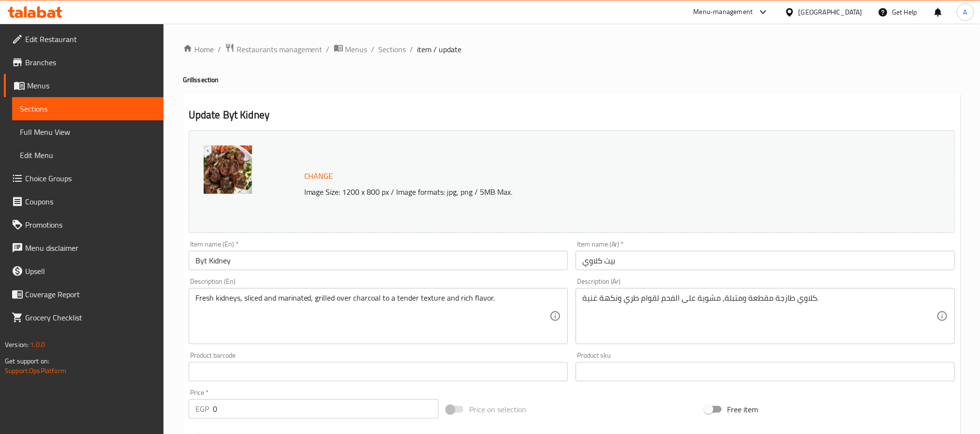 Image resolution: width=980 pixels, height=434 pixels. Describe the element at coordinates (90, 202) in the screenshot. I see `span: Coupons` at that location.